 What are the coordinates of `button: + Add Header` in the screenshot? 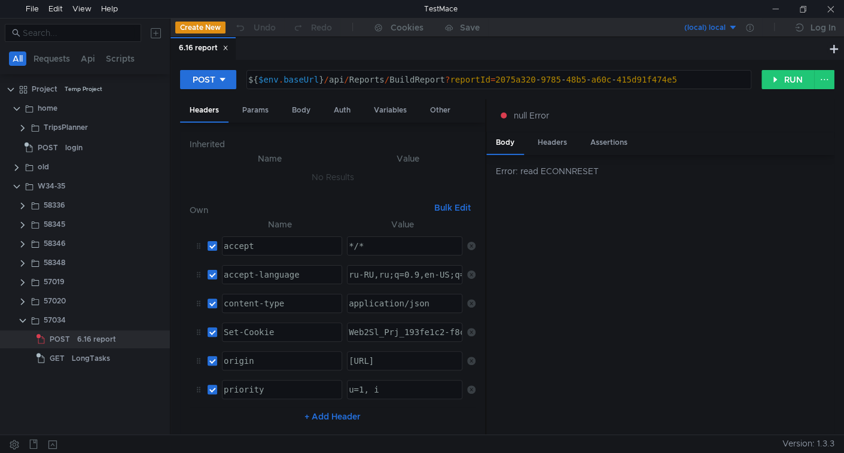 It's located at (333, 416).